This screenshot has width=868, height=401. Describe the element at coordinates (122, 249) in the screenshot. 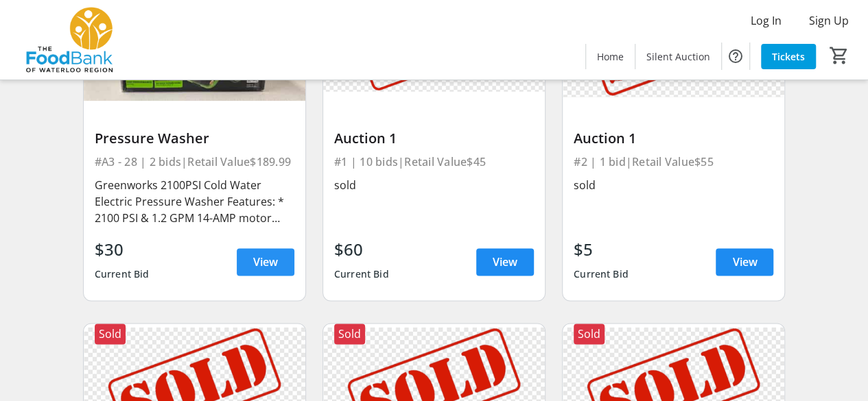

I see `div: $30` at that location.